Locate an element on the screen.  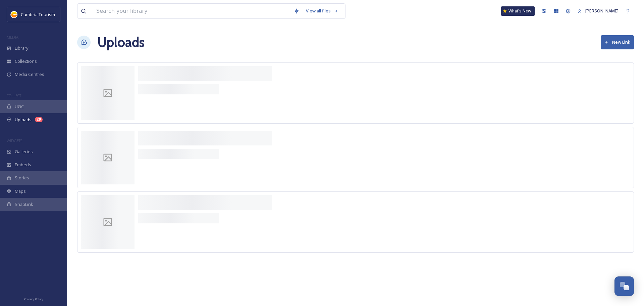
a: Uploads is located at coordinates (121, 42).